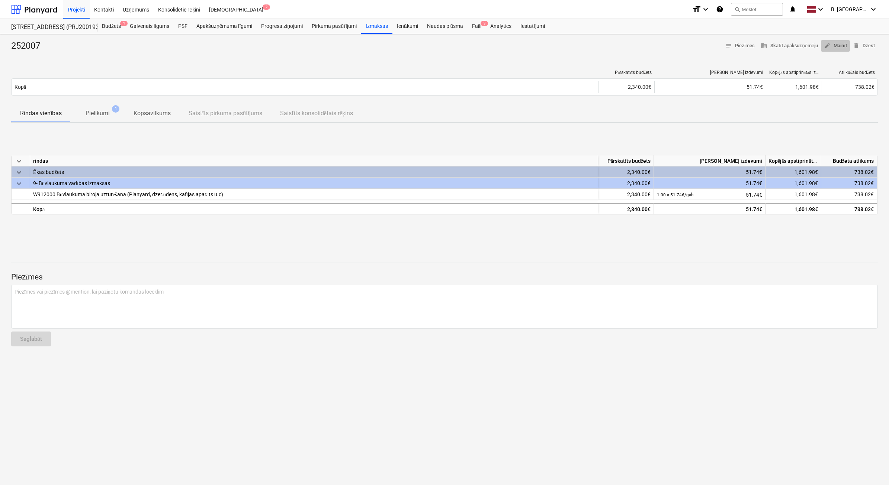  Describe the element at coordinates (314, 172) in the screenshot. I see `div: Ēkas budžets` at that location.